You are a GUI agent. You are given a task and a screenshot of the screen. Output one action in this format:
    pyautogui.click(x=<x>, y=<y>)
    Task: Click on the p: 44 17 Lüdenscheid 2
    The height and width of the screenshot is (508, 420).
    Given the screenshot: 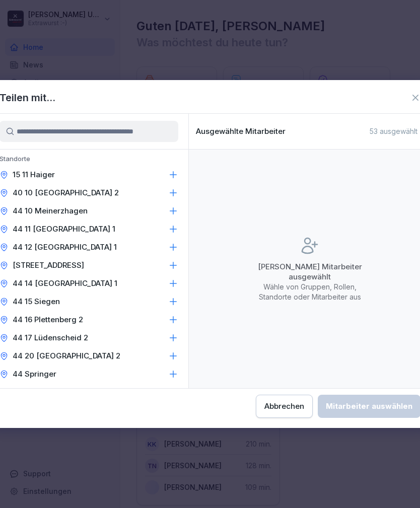 What is the action you would take?
    pyautogui.click(x=51, y=338)
    